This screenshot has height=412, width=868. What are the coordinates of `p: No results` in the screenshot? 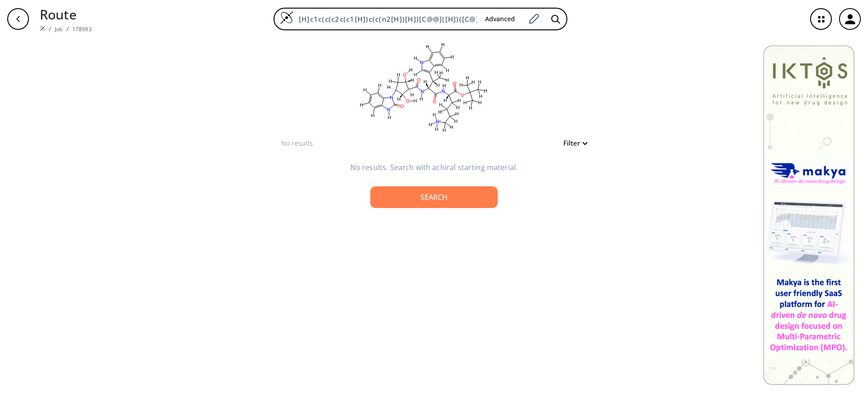 It's located at (297, 143).